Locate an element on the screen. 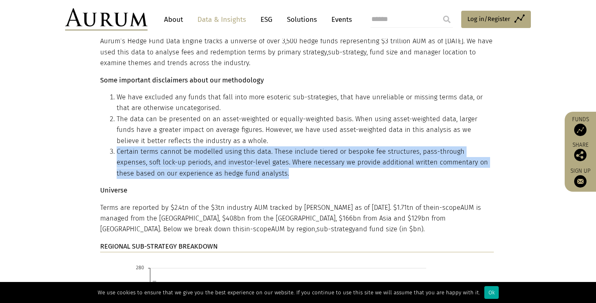  input: Submit is located at coordinates (447, 19).